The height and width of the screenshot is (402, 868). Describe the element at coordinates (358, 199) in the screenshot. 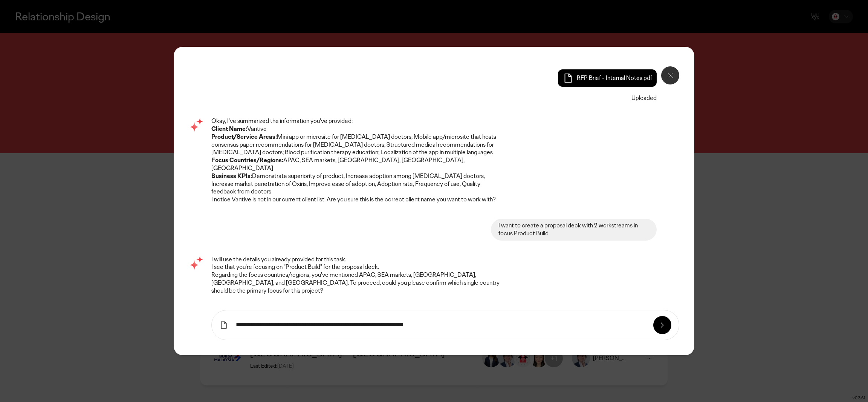

I see `p: I notice Vantive is not in our current client list. Are you sure this is the correct client name ...` at that location.